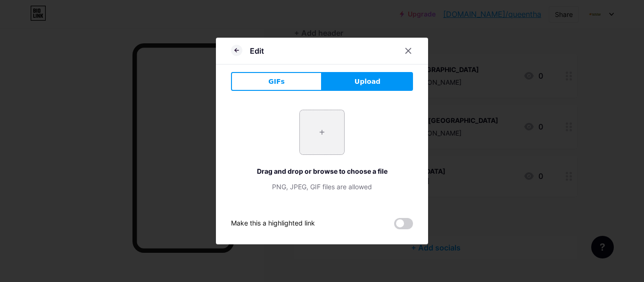 The height and width of the screenshot is (282, 644). Describe the element at coordinates (367, 81) in the screenshot. I see `button: Upload` at that location.